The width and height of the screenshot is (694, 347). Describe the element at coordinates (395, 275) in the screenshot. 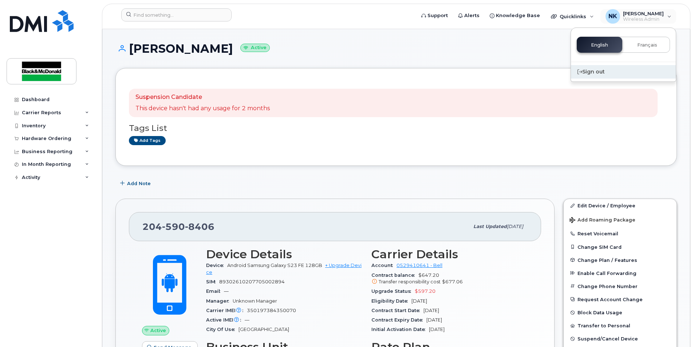

I see `span: Contract balance` at that location.